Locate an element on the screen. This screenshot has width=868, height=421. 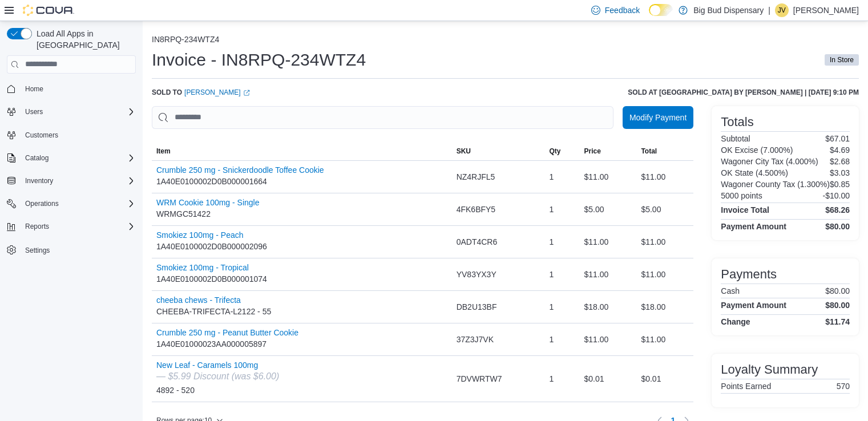
div: WRMGC51422 is located at coordinates (207, 210).